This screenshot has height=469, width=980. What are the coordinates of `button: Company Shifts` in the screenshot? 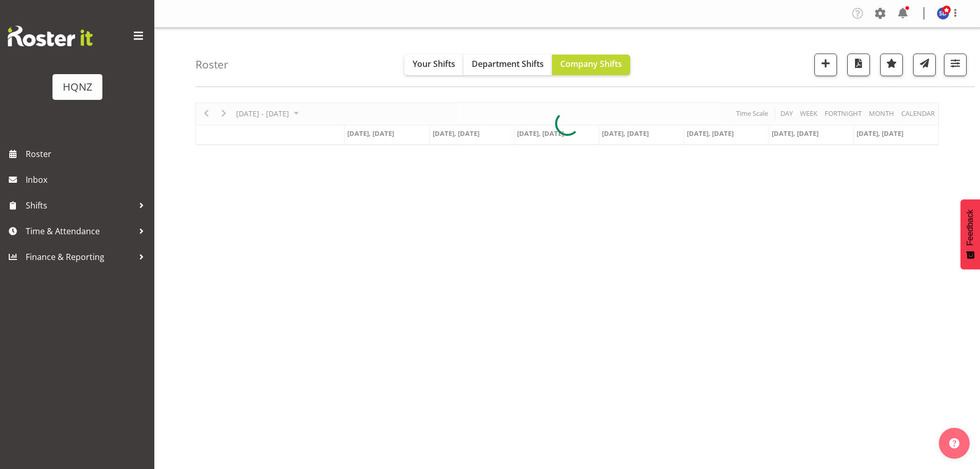 It's located at (591, 65).